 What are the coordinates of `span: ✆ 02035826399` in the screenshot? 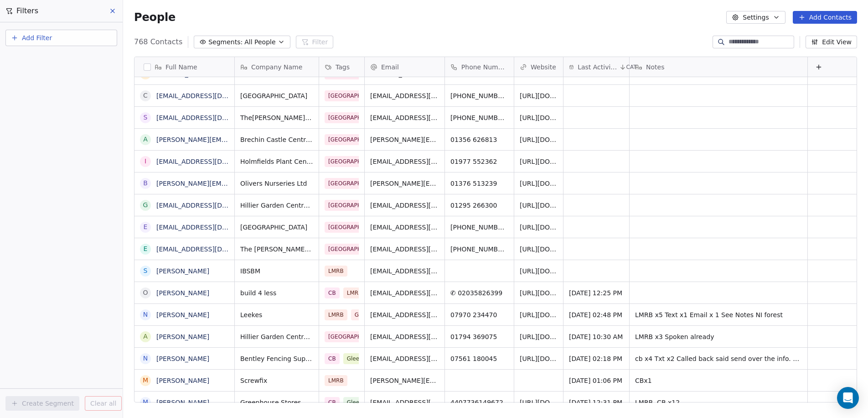 It's located at (476, 293).